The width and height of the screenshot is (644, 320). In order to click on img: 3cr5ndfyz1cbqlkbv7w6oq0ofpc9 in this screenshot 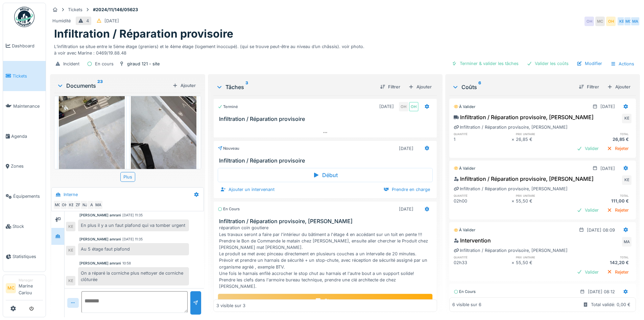, I will do `click(91, 131)`.